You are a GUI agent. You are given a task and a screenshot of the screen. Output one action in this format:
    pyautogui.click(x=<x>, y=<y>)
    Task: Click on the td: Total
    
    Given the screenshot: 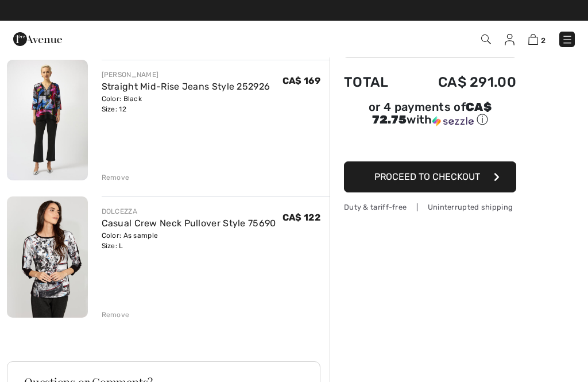 What is the action you would take?
    pyautogui.click(x=375, y=83)
    